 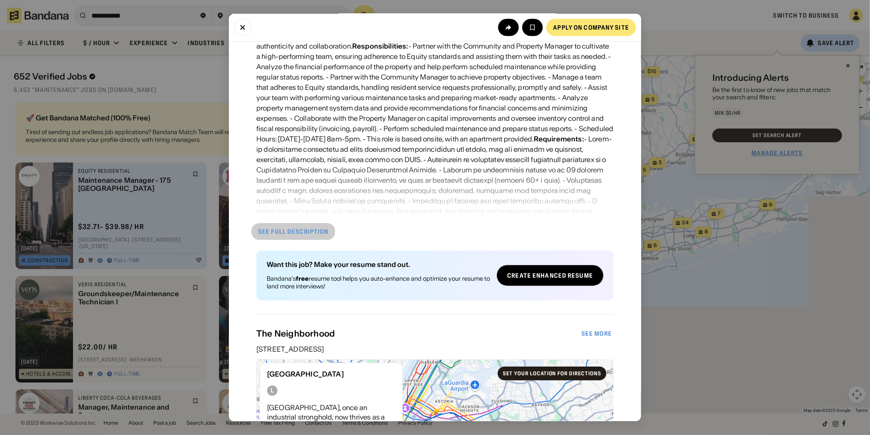 I want to click on b: free, so click(x=302, y=278).